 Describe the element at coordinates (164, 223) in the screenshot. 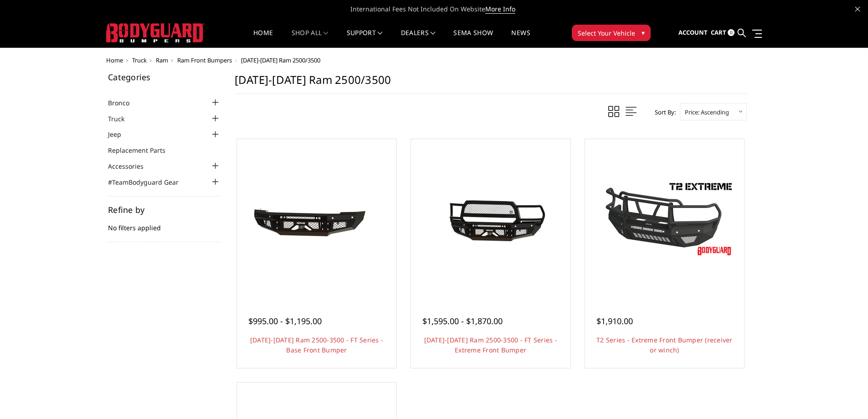

I see `div: No filters applied` at that location.